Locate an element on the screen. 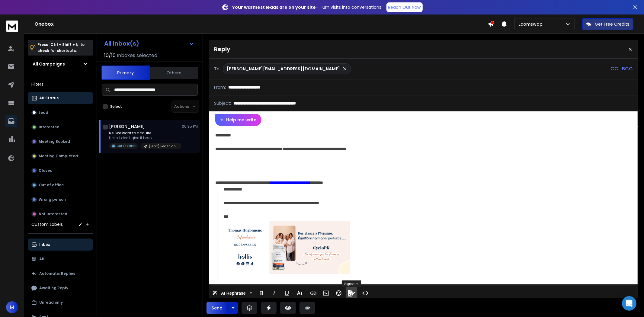 The height and width of the screenshot is (317, 644). h1: All Campaigns is located at coordinates (49, 64).